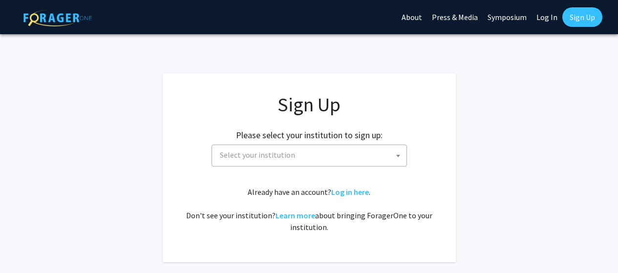 The width and height of the screenshot is (618, 273). What do you see at coordinates (58, 18) in the screenshot?
I see `img: ForagerOne Logo` at bounding box center [58, 18].